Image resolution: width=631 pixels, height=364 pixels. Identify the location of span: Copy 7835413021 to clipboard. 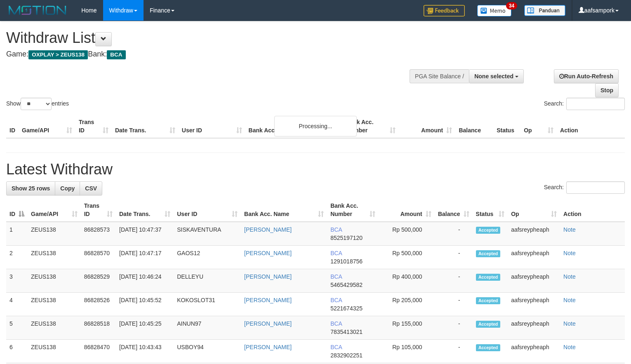
(346, 332).